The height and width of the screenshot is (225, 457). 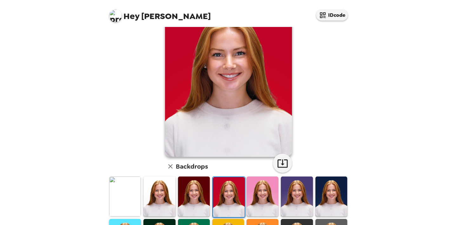 What do you see at coordinates (192, 167) in the screenshot?
I see `h6: Backdrops` at bounding box center [192, 167].